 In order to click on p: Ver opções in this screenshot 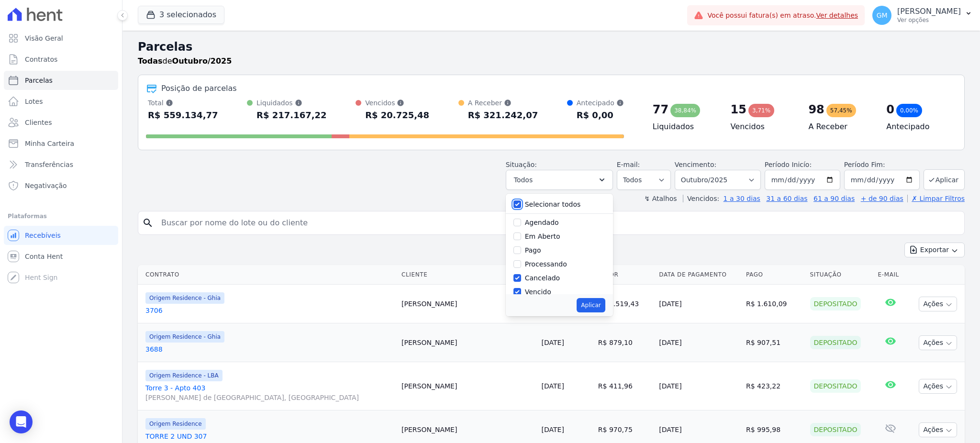, I will do `click(929, 20)`.